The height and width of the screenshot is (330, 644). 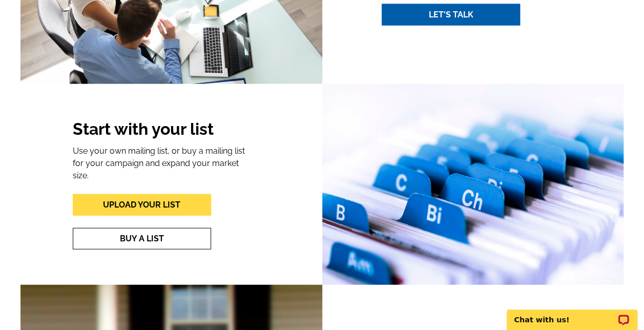 I want to click on img: Mask-Group-31.png, so click(x=473, y=185).